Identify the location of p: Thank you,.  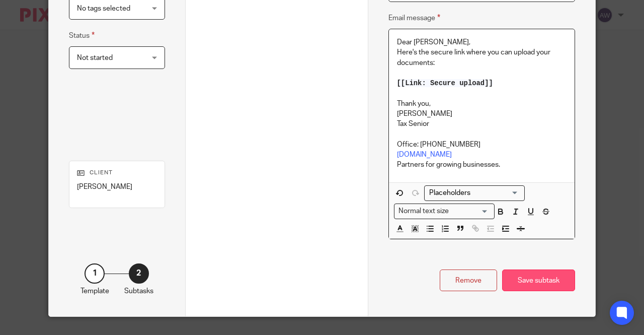
(482, 104).